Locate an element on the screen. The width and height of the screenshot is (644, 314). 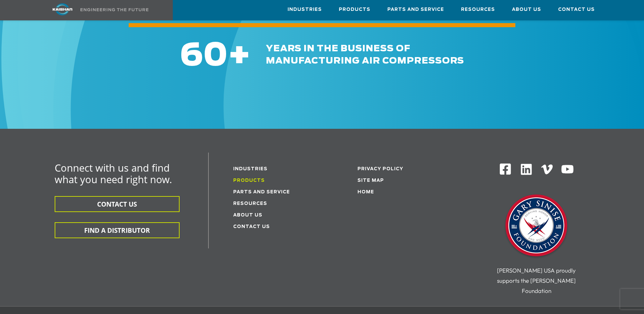
span: Industries is located at coordinates (304, 9).